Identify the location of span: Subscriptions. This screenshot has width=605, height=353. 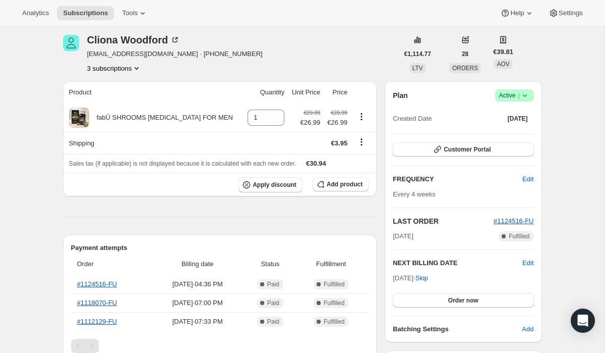
(85, 13).